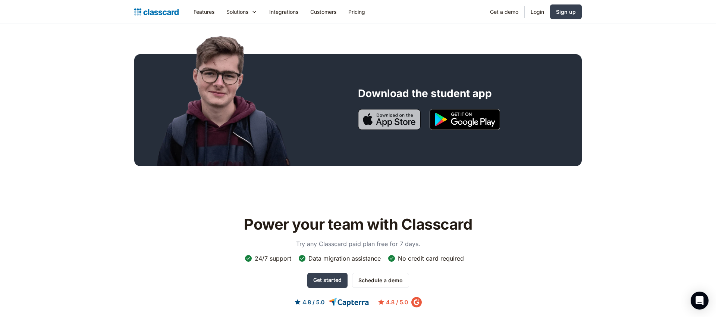 The image size is (716, 317). What do you see at coordinates (328, 280) in the screenshot?
I see `a: Get started` at bounding box center [328, 280].